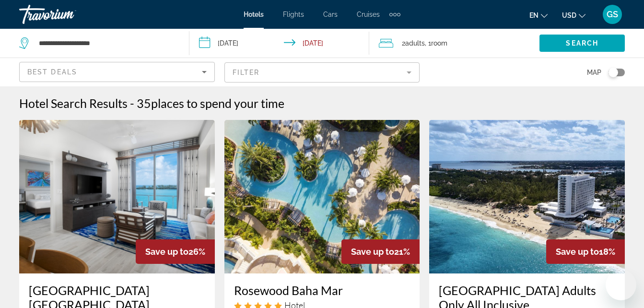 This screenshot has width=644, height=308. What do you see at coordinates (322, 291) in the screenshot?
I see `a: Rosewood Baha Mar` at bounding box center [322, 291].